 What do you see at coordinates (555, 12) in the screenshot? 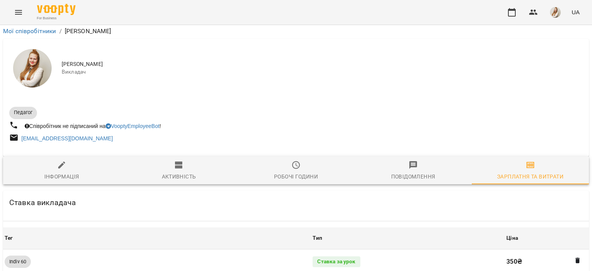
I see `img: db46d55e6fdf8c79d257263fe8ff9f52.jpeg` at bounding box center [555, 12].